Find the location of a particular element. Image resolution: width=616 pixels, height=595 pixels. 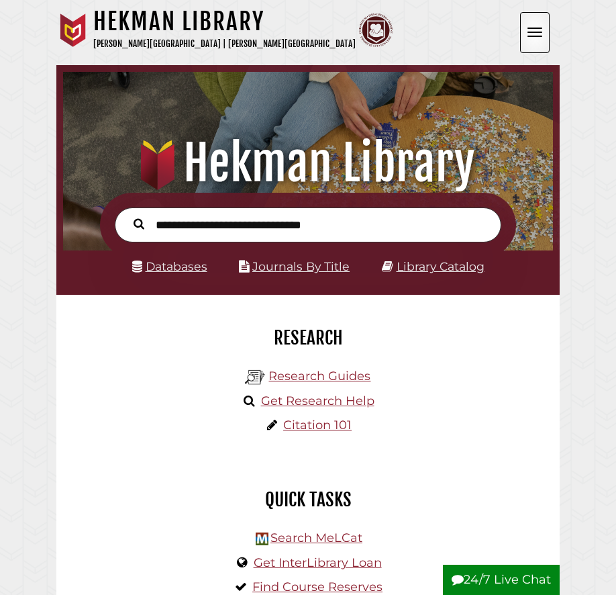

img: Calvin Theological Seminary is located at coordinates (376, 30).